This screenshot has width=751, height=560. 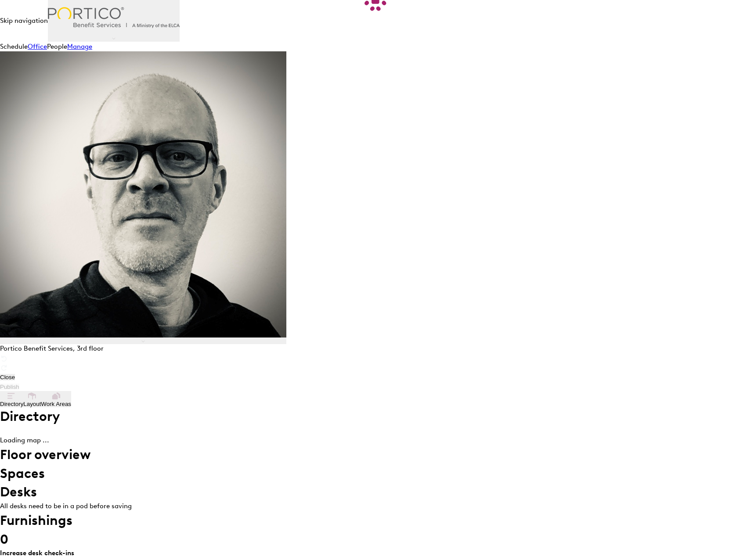 I want to click on span: Work Areas, so click(x=56, y=404).